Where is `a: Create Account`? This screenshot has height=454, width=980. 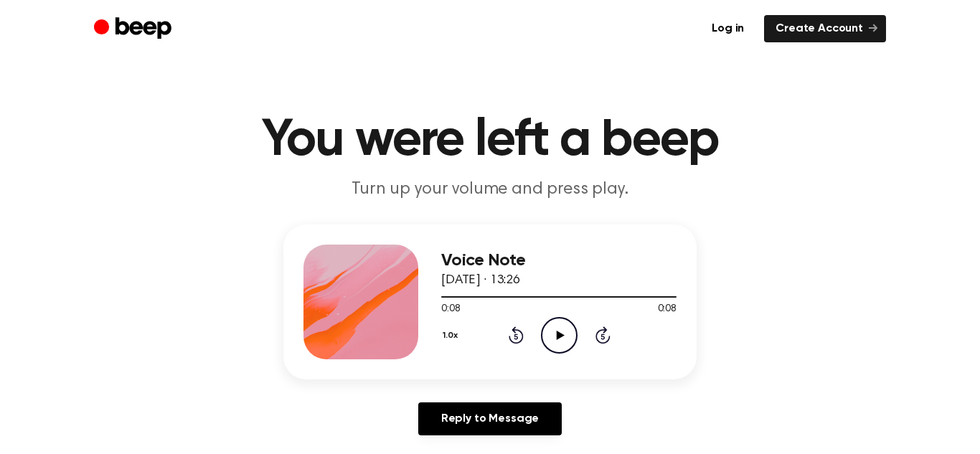 a: Create Account is located at coordinates (825, 29).